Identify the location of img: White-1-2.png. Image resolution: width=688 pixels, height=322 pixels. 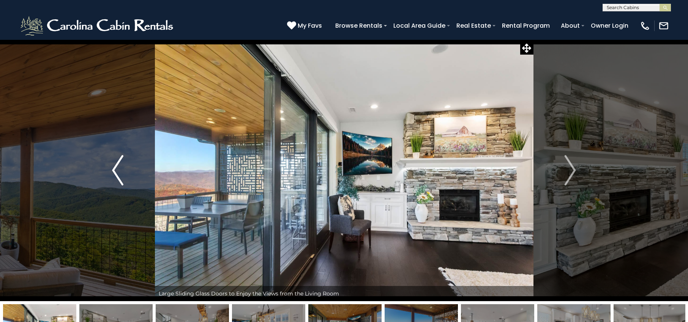
(98, 26).